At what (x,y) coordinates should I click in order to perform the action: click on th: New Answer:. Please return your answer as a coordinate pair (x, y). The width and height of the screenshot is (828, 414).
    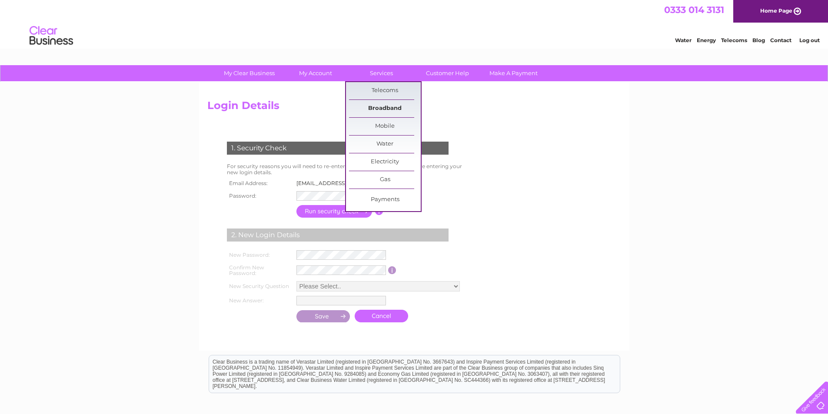
    Looking at the image, I should click on (260, 301).